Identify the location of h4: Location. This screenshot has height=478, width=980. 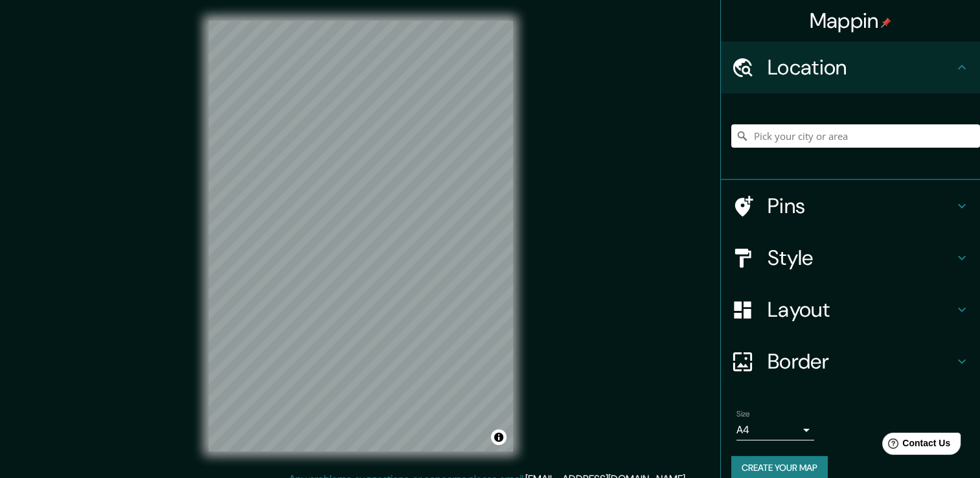
(860, 67).